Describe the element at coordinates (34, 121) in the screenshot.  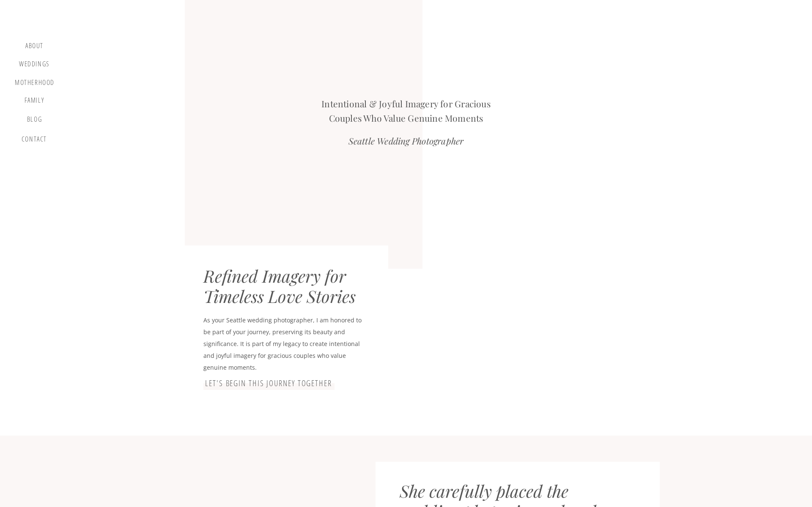
I see `a: blog` at that location.